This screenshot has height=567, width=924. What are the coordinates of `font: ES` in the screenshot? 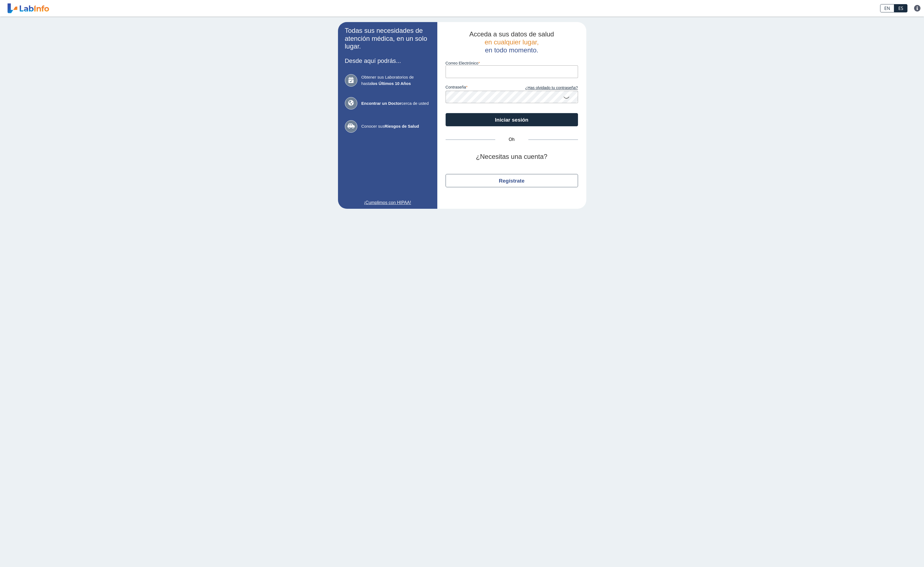 It's located at (901, 8).